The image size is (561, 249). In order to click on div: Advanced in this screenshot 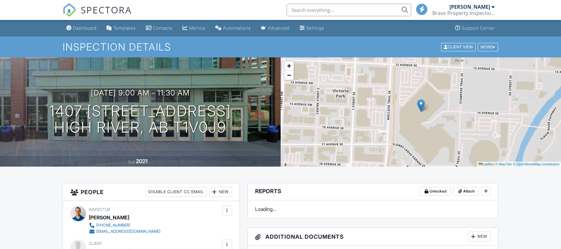, I will do `click(279, 28)`.